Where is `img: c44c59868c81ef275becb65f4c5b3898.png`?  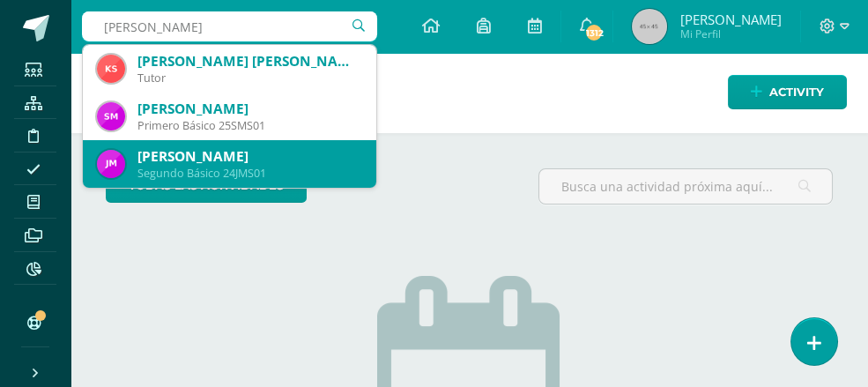 img: c44c59868c81ef275becb65f4c5b3898.png is located at coordinates (111, 164).